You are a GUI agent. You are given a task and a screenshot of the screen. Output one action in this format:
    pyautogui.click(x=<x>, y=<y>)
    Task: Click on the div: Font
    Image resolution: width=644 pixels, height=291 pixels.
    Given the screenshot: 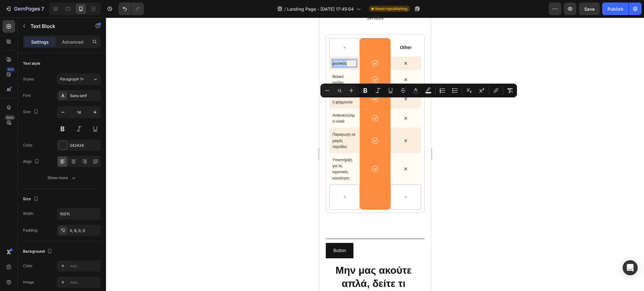 What is the action you would take?
    pyautogui.click(x=27, y=96)
    